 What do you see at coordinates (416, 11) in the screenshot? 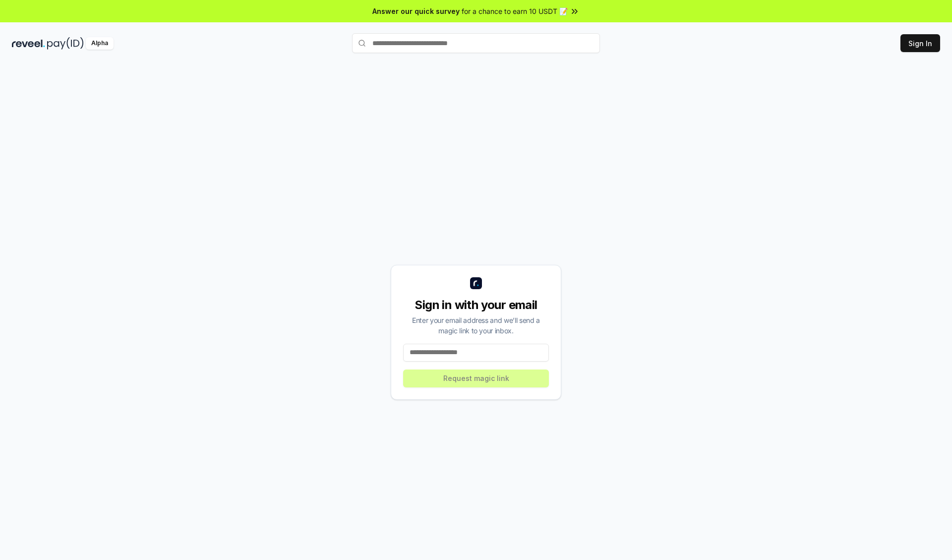
I see `span: Answer our quick survey` at bounding box center [416, 11].